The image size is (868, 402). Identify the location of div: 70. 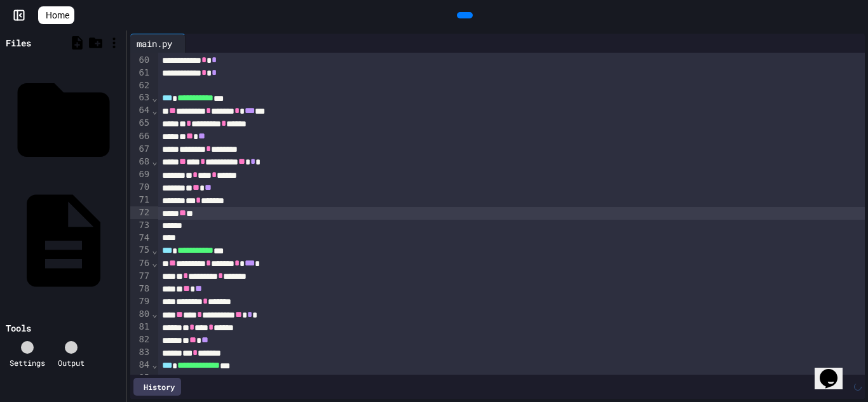
(140, 188).